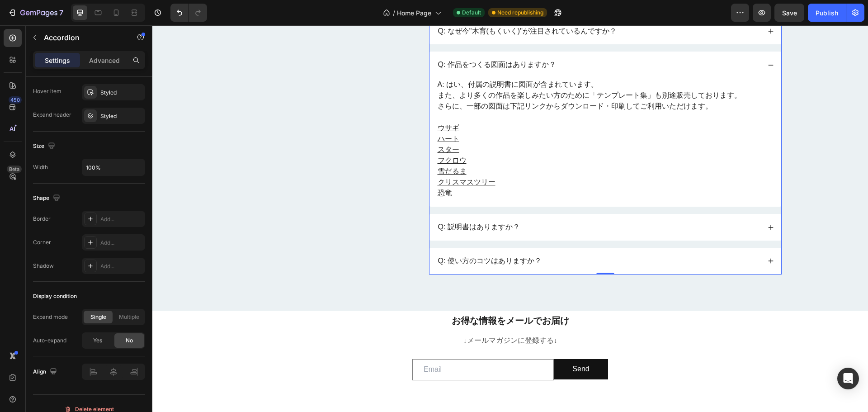 The width and height of the screenshot is (868, 412). Describe the element at coordinates (50, 341) in the screenshot. I see `div: Auto-expand` at that location.